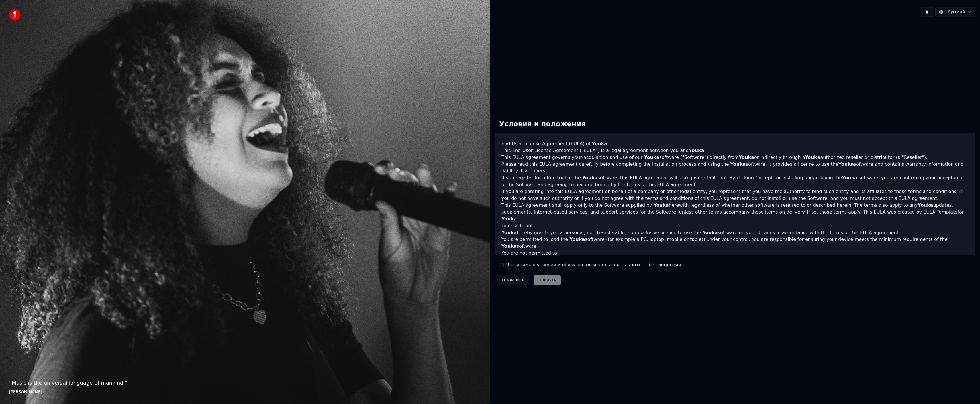  Describe the element at coordinates (941, 212) in the screenshot. I see `a: EULA Template` at that location.